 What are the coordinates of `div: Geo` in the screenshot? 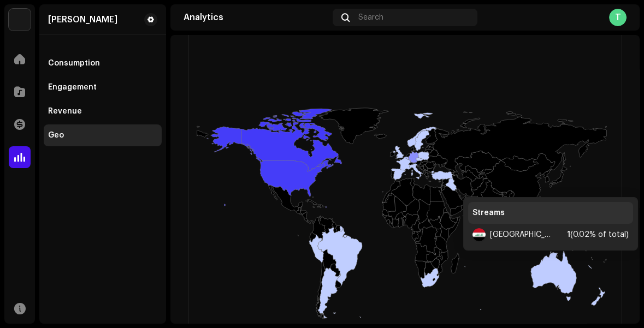 It's located at (56, 135).